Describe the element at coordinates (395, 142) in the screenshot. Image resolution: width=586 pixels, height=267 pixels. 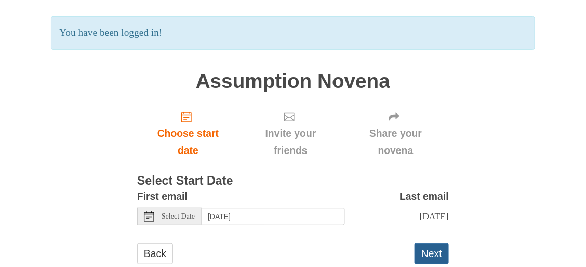
I see `span: Share your novena` at that location.